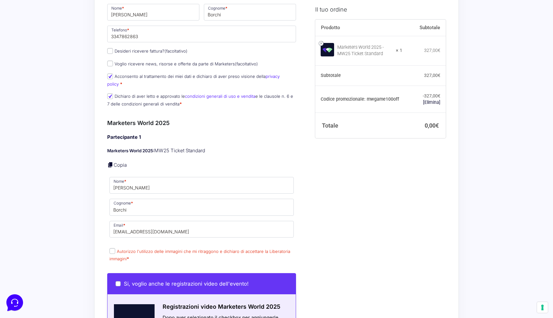  What do you see at coordinates (29, 40) in the screenshot?
I see `img: tab_domain_overview_orange.svg` at bounding box center [29, 40].